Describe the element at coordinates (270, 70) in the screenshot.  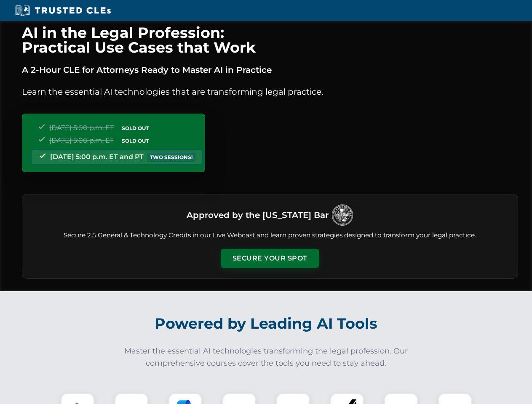
I see `p: A 2-Hour CLE for Attorneys Ready to Master AI in Practice` at that location.